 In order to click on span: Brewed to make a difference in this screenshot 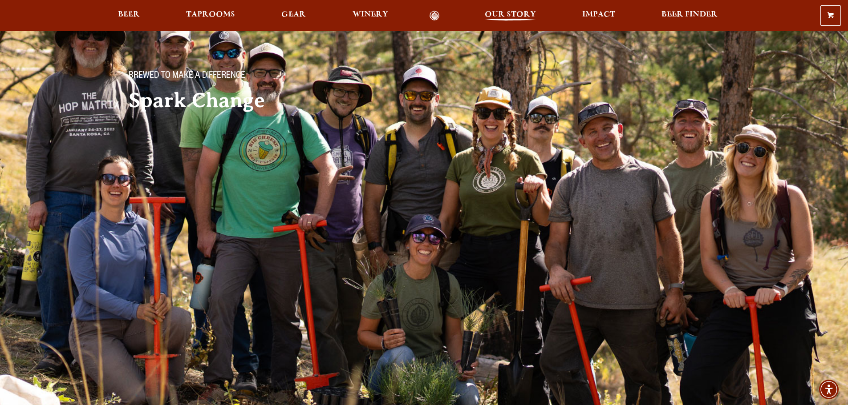, I will do `click(187, 77)`.